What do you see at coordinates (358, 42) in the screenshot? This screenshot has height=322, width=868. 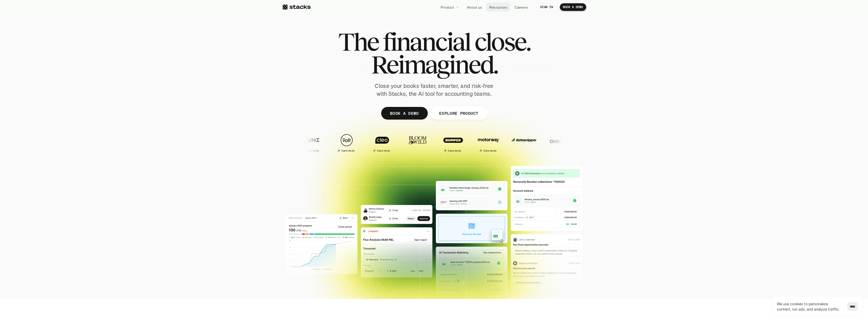 I see `span: The` at bounding box center [358, 42].